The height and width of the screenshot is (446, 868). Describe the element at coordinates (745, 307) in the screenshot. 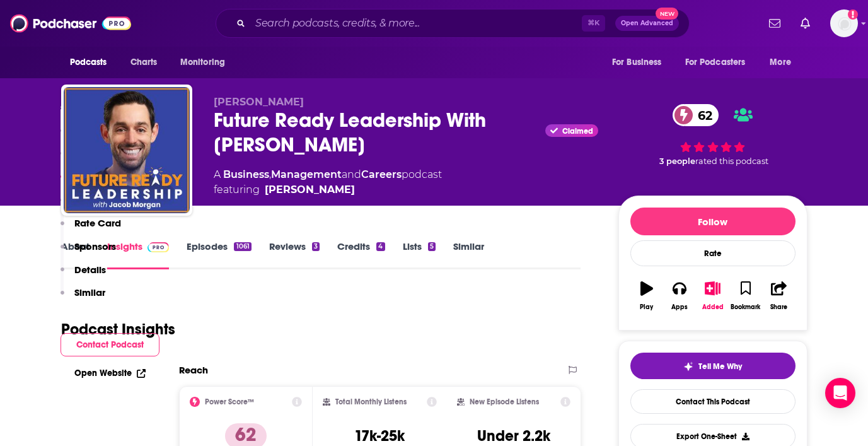

I see `div: Bookmark` at that location.